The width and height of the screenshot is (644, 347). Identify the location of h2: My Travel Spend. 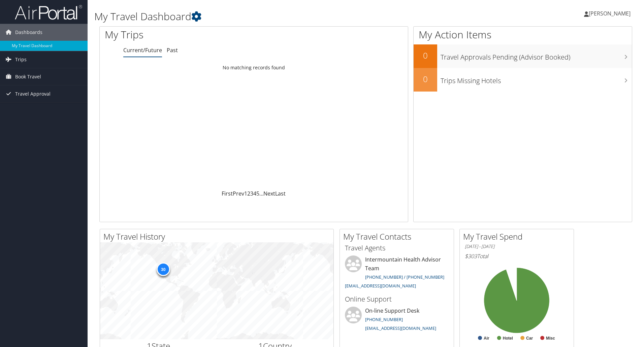
(519, 236).